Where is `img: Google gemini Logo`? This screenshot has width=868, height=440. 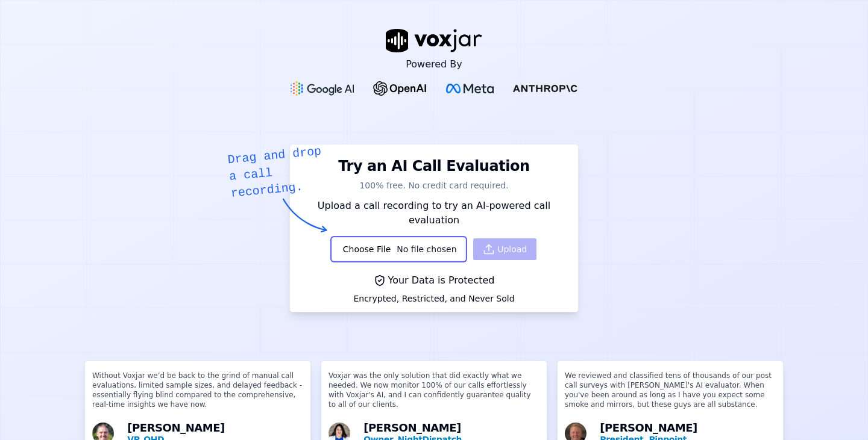
img: Google gemini Logo is located at coordinates (322, 88).